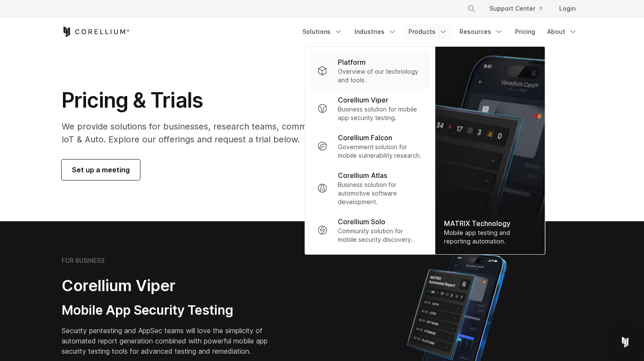 The height and width of the screenshot is (361, 644). Describe the element at coordinates (490, 237) in the screenshot. I see `div: Mobile app testing and reporting automation.` at that location.